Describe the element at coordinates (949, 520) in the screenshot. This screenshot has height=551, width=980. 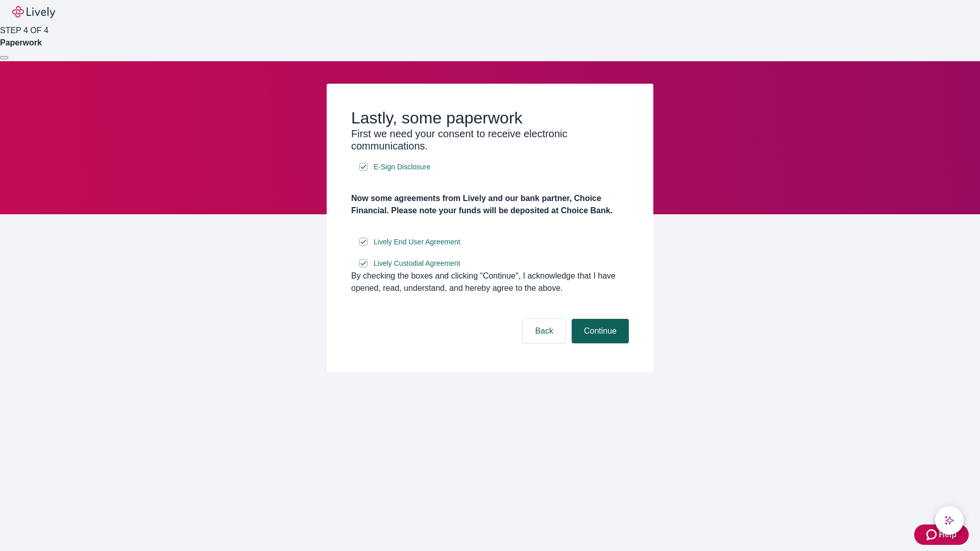
I see `svg: Lively AI Assistant` at that location.